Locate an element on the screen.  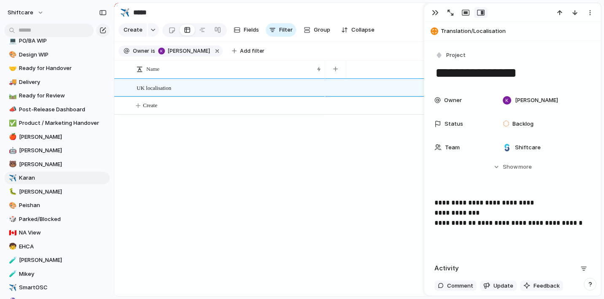
div: 🎲Parked/Blocked is located at coordinates (57, 219).